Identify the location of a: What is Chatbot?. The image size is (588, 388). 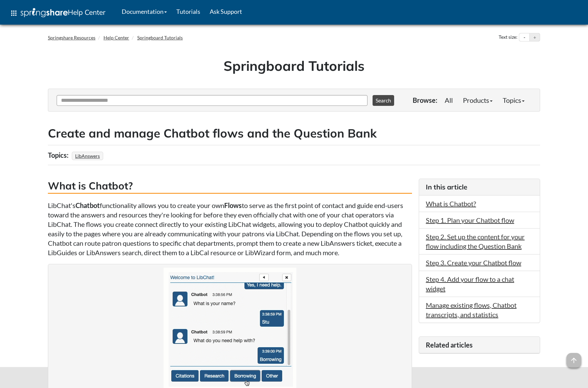
(451, 204).